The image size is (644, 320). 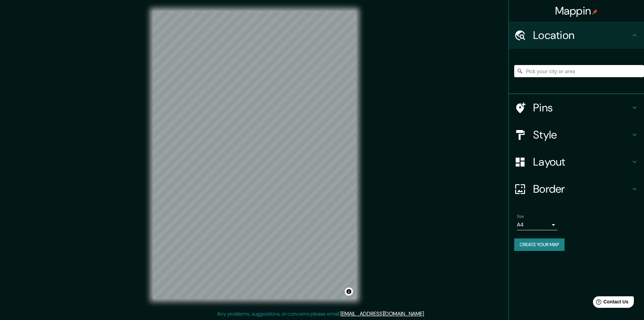 I want to click on h4: Layout, so click(x=582, y=162).